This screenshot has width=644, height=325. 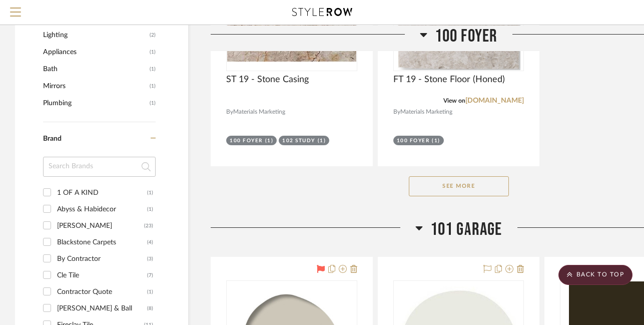 What do you see at coordinates (102, 193) in the screenshot?
I see `div: 1 OF A KIND` at bounding box center [102, 193].